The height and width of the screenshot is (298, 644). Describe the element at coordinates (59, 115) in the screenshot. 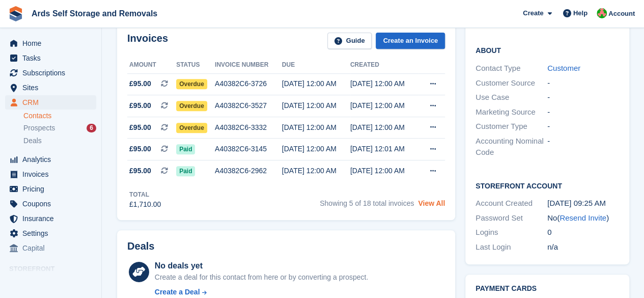

I see `a: Contacts` at that location.